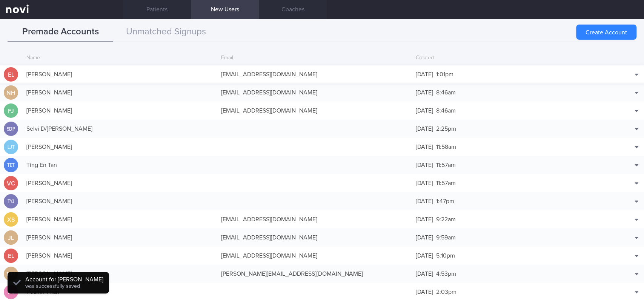 The image size is (644, 301). Describe the element at coordinates (11, 147) in the screenshot. I see `div: LJT` at that location.